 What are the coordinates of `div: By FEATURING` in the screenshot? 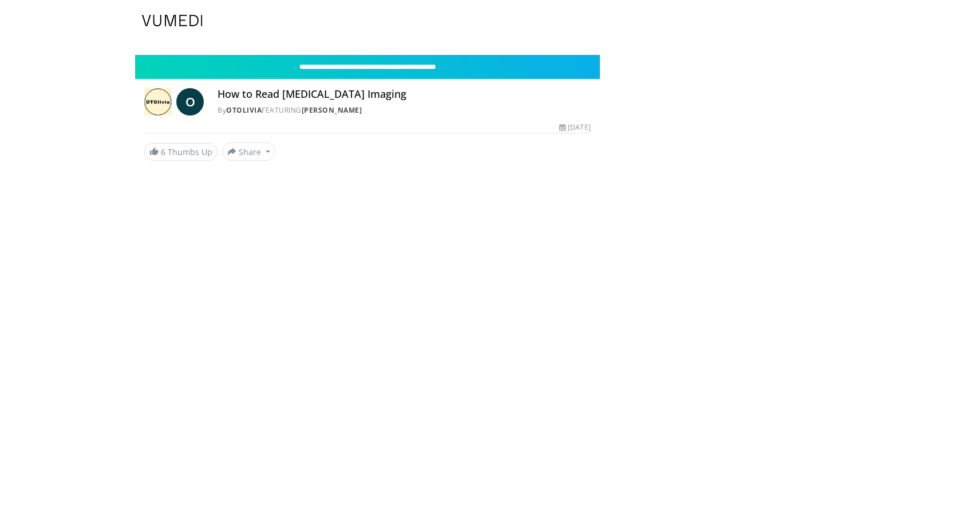 It's located at (404, 110).